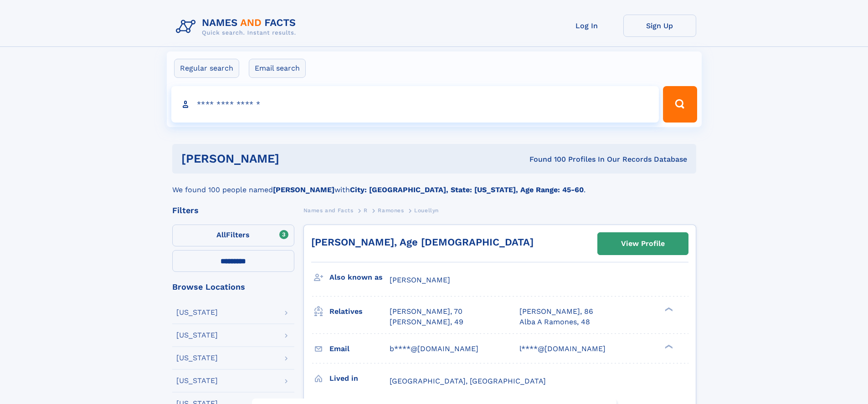 The image size is (868, 404). I want to click on h3: Lived in, so click(359, 378).